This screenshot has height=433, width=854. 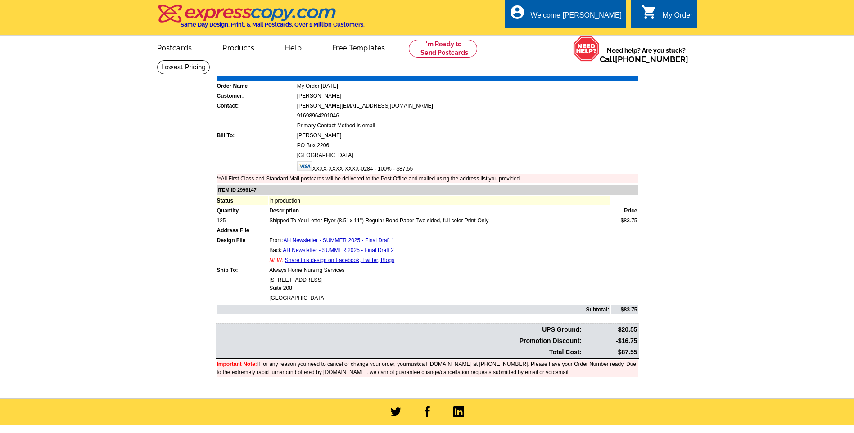 What do you see at coordinates (175, 47) in the screenshot?
I see `a: Postcards` at bounding box center [175, 47].